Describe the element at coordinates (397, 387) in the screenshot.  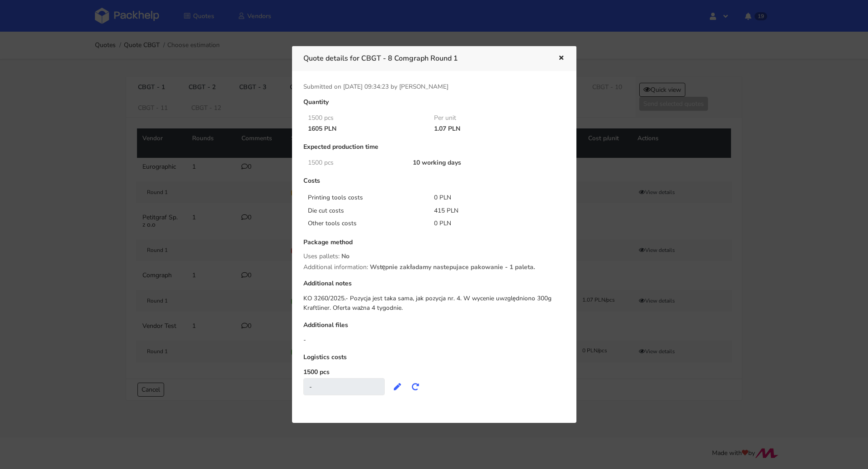
I see `button: Edit` at that location.